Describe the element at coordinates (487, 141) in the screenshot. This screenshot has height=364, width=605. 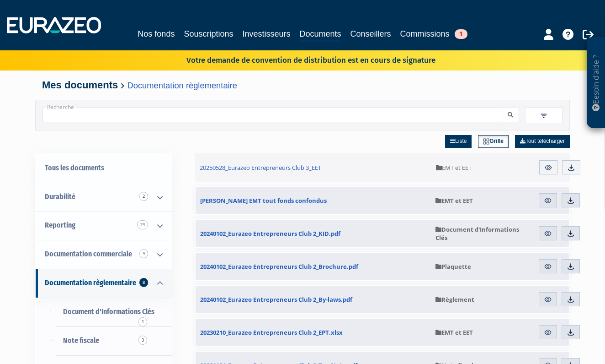
I see `img: grid.svg` at that location.